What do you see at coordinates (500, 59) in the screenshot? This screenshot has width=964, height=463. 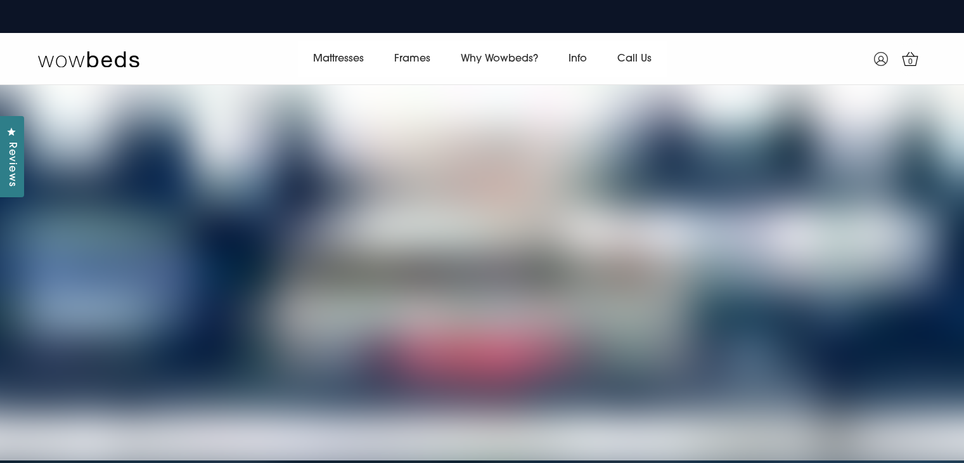 I see `a: Why Wowbeds?` at bounding box center [500, 59].